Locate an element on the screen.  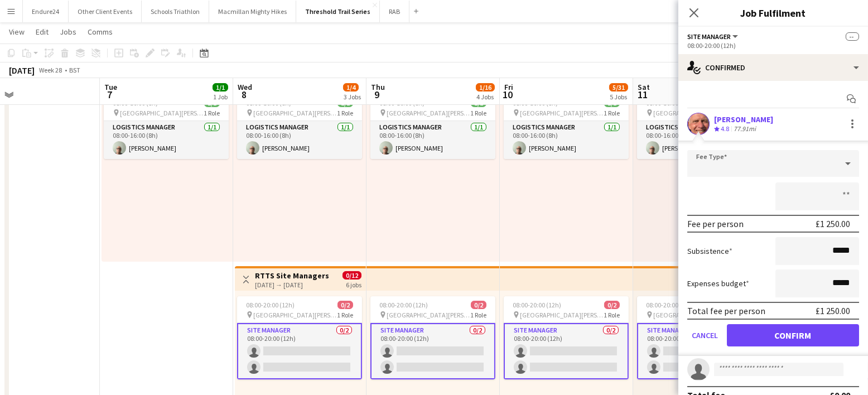
div: Fee per person is located at coordinates (715, 224).